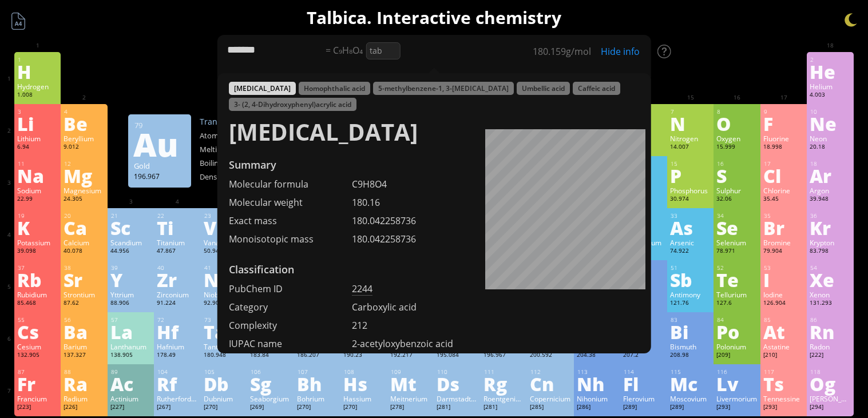 The width and height of the screenshot is (868, 418). What do you see at coordinates (344, 50) in the screenshot?
I see `span: C₉H₈O₄` at bounding box center [344, 50].